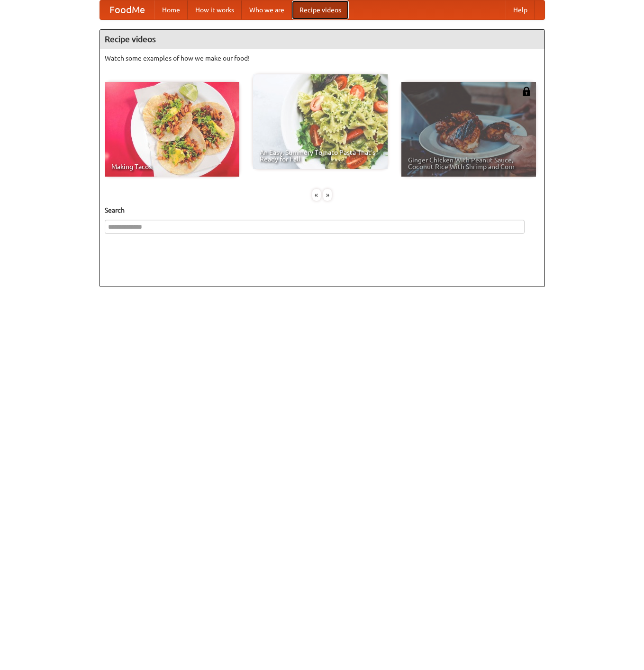 This screenshot has height=670, width=644. Describe the element at coordinates (215, 10) in the screenshot. I see `a: How it works` at that location.